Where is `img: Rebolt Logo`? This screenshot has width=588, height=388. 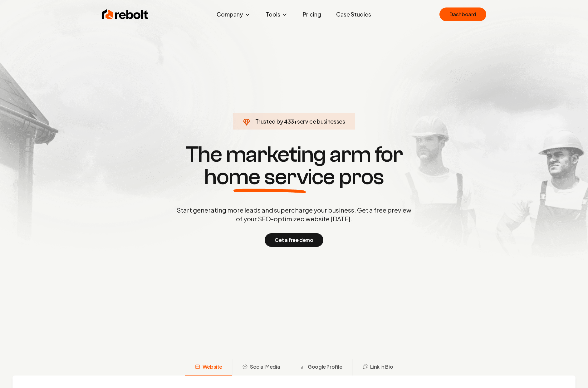 img: Rebolt Logo is located at coordinates (125, 15).